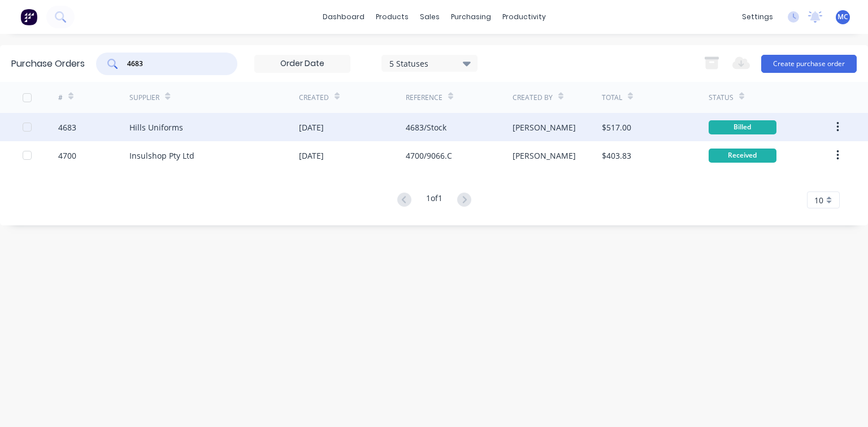  Describe the element at coordinates (68, 155) in the screenshot. I see `div: 4700` at that location.